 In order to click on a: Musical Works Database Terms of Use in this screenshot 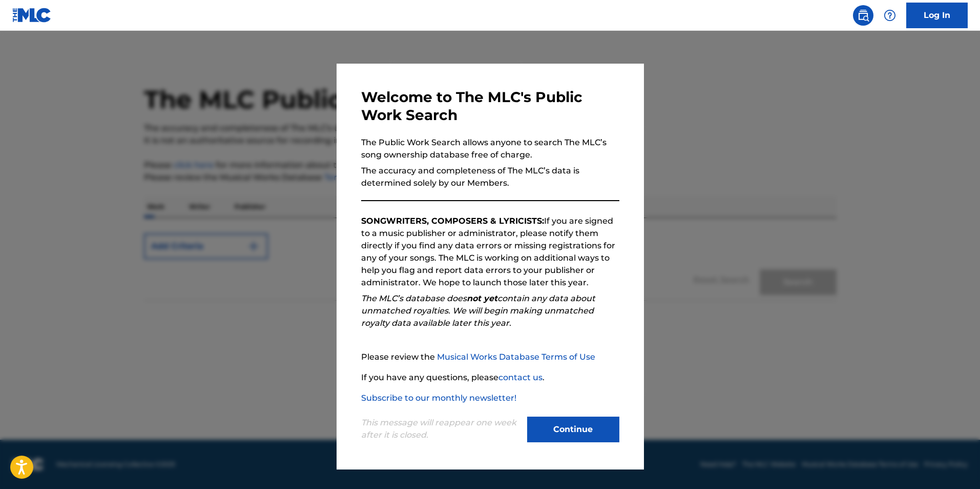, I will do `click(516, 356)`.